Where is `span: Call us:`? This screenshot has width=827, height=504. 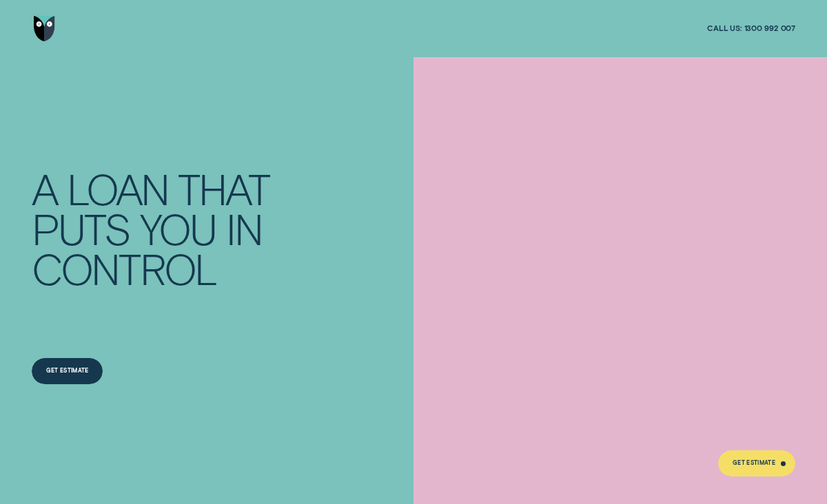 span: Call us: is located at coordinates (724, 28).